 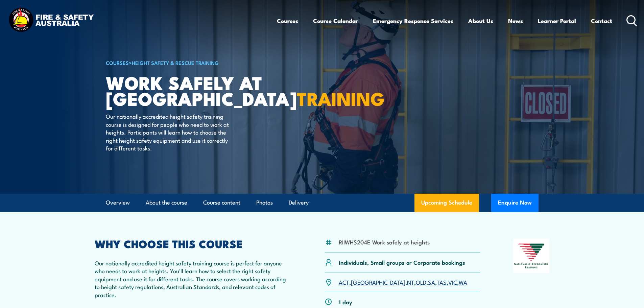 I want to click on a: Delivery, so click(x=298, y=203).